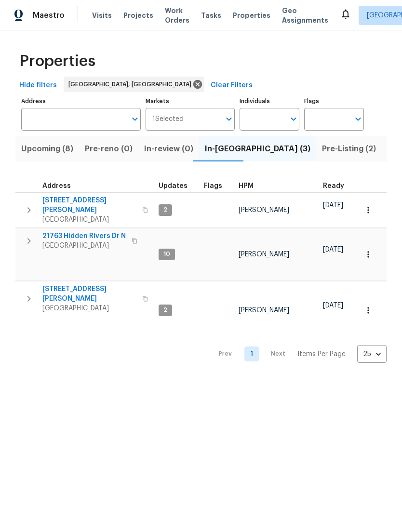 The image size is (402, 518). Describe the element at coordinates (38, 85) in the screenshot. I see `button: Hide filters` at that location.